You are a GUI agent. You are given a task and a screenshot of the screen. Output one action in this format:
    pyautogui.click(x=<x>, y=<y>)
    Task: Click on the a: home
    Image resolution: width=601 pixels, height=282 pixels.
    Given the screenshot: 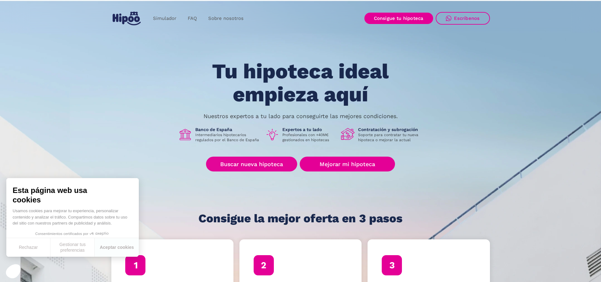 What is the action you would take?
    pyautogui.click(x=127, y=18)
    